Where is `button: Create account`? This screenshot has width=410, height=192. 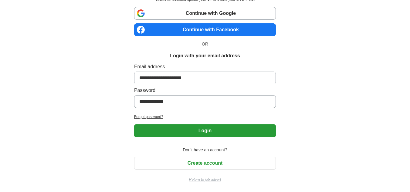
button: Create account is located at coordinates (205, 163).